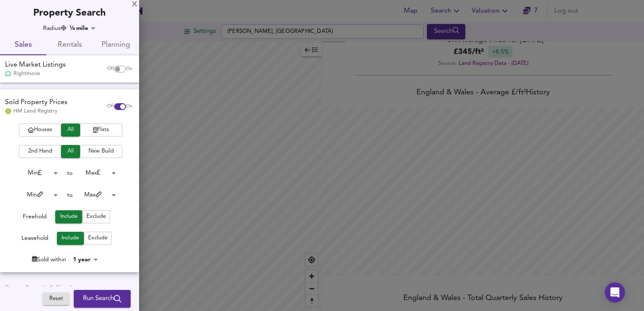  What do you see at coordinates (86, 259) in the screenshot?
I see `div: 1 year` at bounding box center [86, 259].